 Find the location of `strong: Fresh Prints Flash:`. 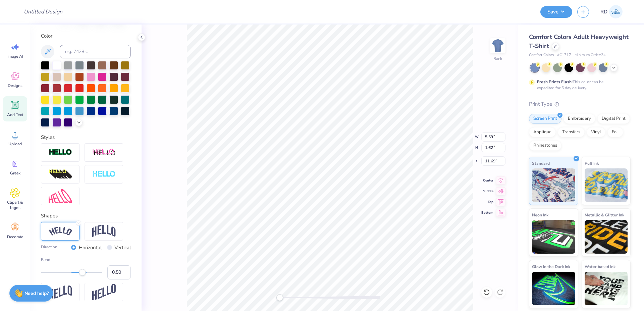

strong: Fresh Prints Flash: is located at coordinates (555, 82).